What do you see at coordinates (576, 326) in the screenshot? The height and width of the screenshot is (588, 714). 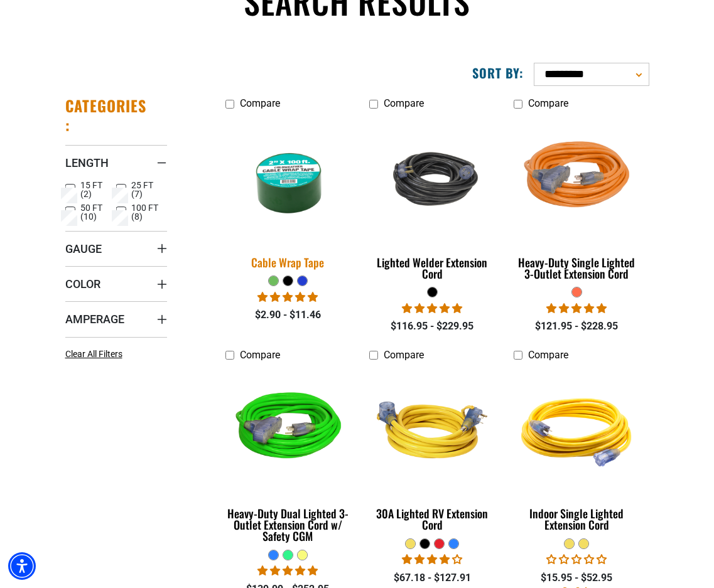 I see `div: $121.95 - $228.95` at bounding box center [576, 326].